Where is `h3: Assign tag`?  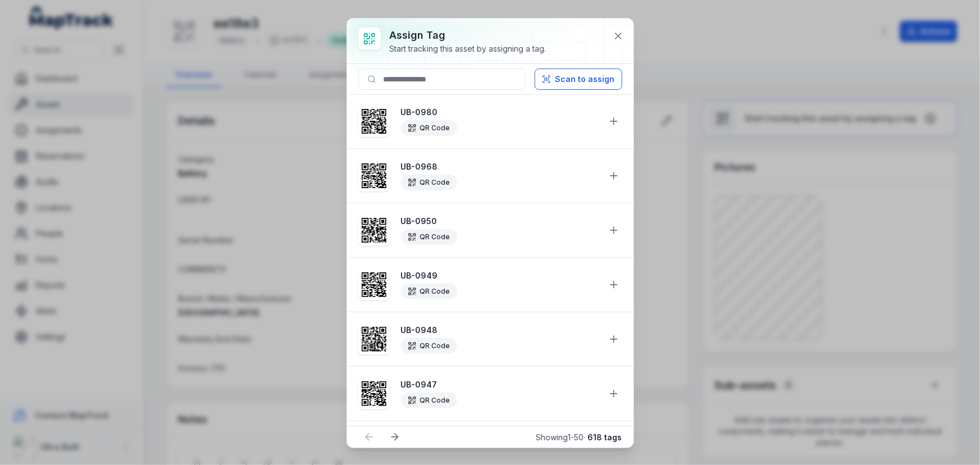 h3: Assign tag is located at coordinates (468, 35).